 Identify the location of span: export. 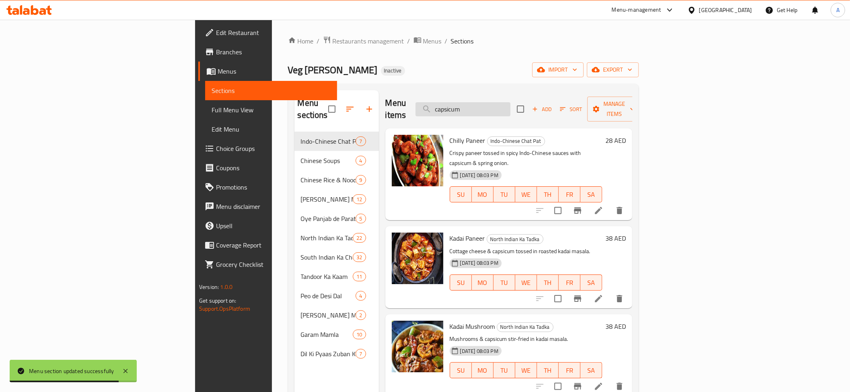
(613, 70).